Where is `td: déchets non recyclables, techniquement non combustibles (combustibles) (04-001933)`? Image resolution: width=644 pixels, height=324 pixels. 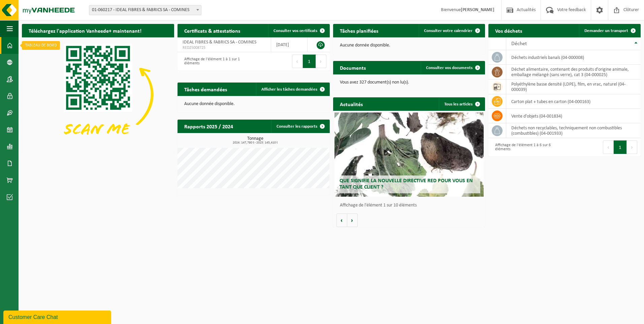 td: déchets non recyclables, techniquement non combustibles (combustibles) (04-001933) is located at coordinates (573, 131).